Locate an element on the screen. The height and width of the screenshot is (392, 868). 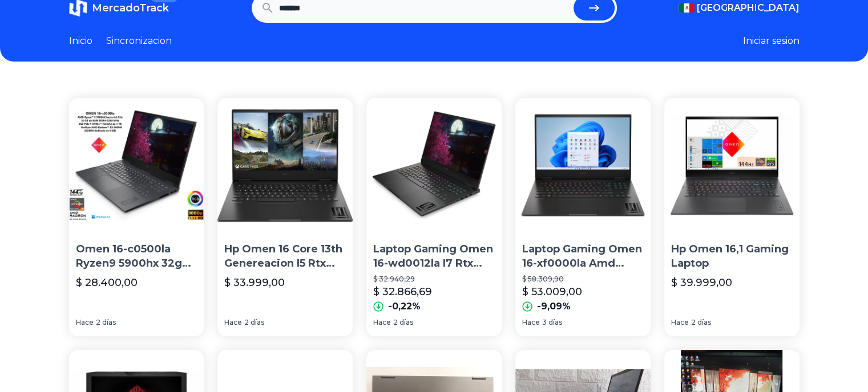
p: $ 28.400,00 is located at coordinates (107, 283).